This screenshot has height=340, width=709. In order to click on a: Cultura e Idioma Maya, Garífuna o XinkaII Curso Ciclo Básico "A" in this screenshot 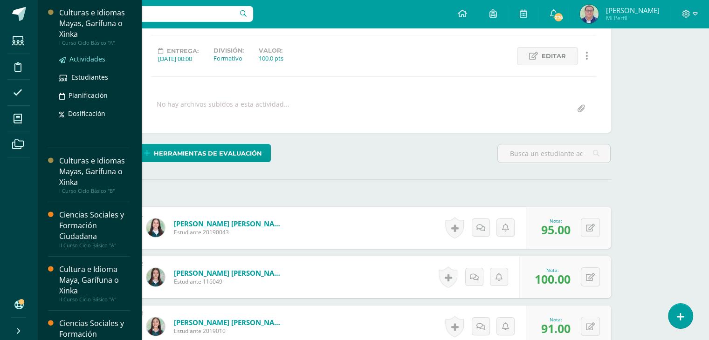, I will do `click(95, 284)`.